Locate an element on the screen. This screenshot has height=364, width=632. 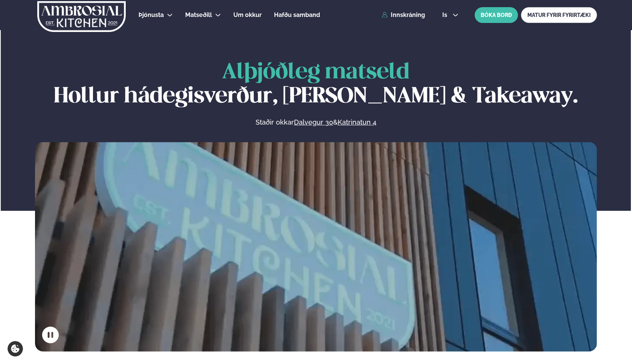
a: Dalvegur 30 is located at coordinates (313, 122).